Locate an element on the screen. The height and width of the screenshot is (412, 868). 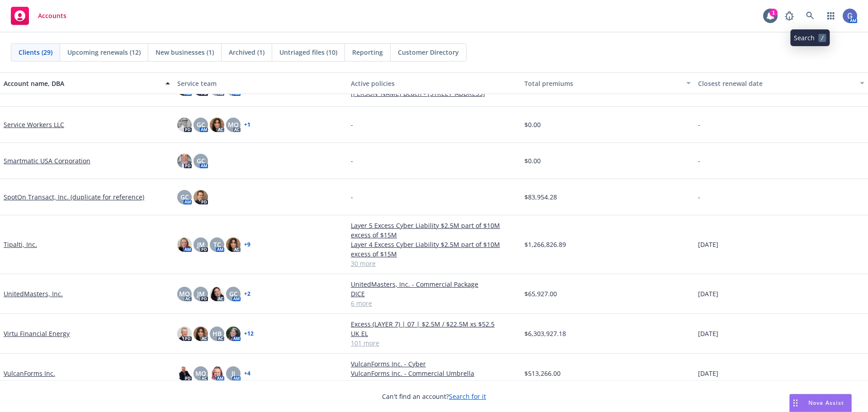
div: 1 is located at coordinates (774, 13).